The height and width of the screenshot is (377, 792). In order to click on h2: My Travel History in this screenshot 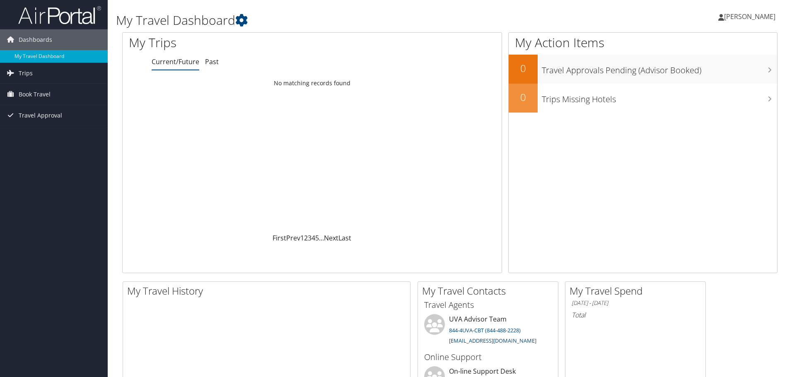, I will do `click(268, 291)`.